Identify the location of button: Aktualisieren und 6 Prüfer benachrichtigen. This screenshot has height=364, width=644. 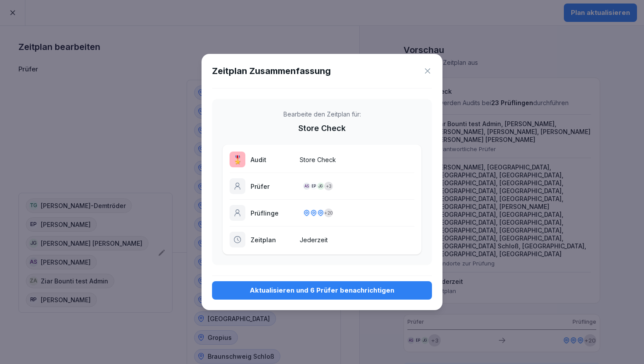
(322, 291).